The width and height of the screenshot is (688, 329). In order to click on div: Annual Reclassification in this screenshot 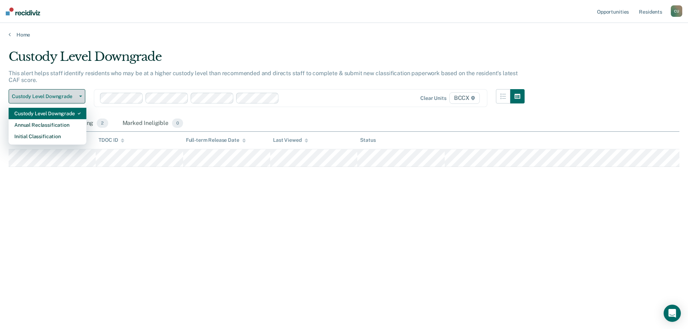, I will do `click(47, 125)`.